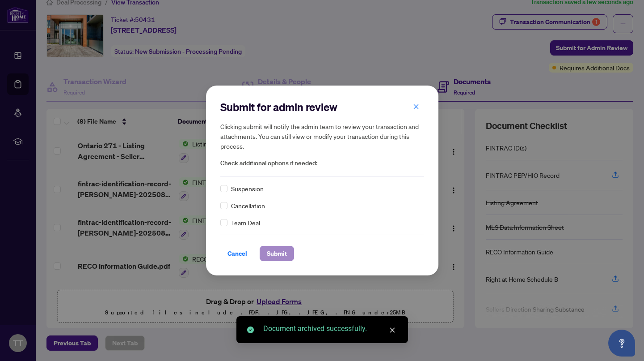 The width and height of the screenshot is (644, 361). I want to click on h5: Clicking submit will notify the admin team to review your transaction and attachments. You can st..., so click(322, 136).